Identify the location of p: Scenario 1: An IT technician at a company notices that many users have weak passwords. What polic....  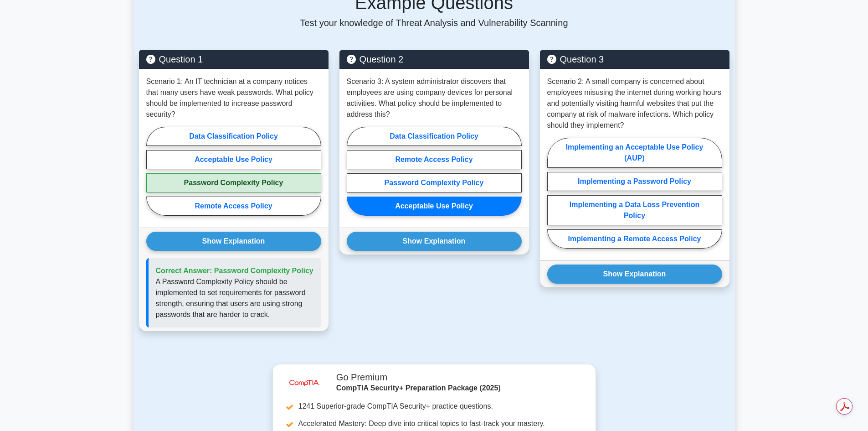
(234, 98).